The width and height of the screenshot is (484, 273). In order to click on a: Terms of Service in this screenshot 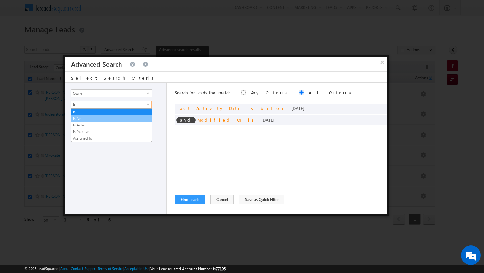, I will do `click(111, 269)`.